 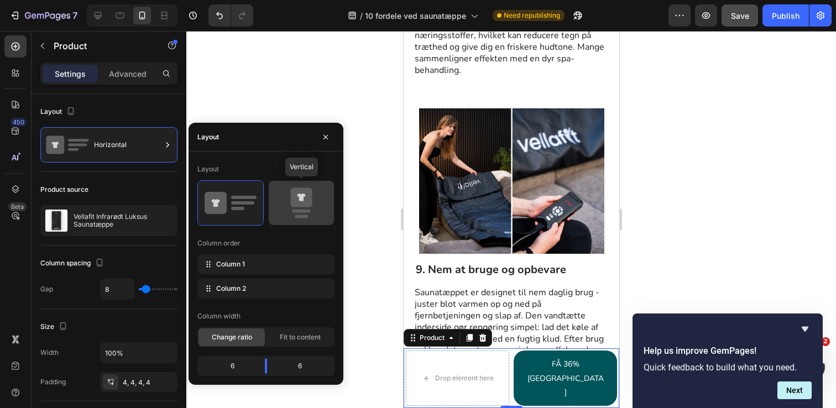 What do you see at coordinates (64, 190) in the screenshot?
I see `div: Product source` at bounding box center [64, 190].